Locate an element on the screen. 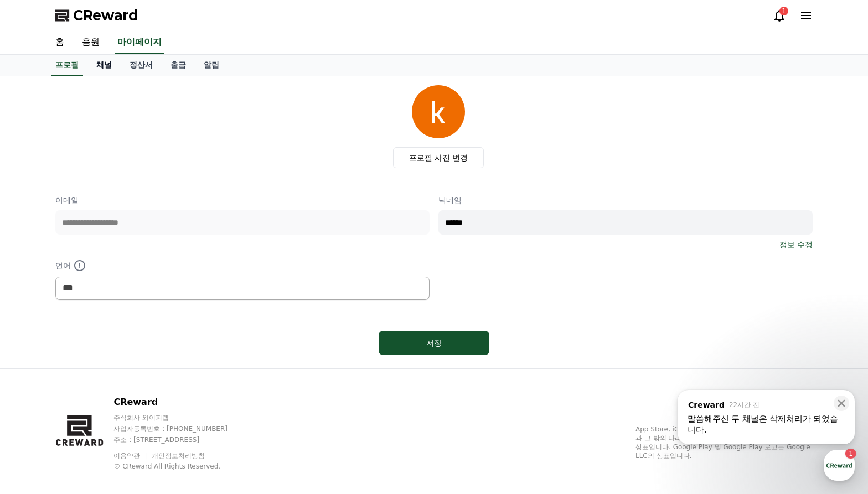 This screenshot has width=868, height=494. a: 개인정보처리방침 is located at coordinates (179, 456).